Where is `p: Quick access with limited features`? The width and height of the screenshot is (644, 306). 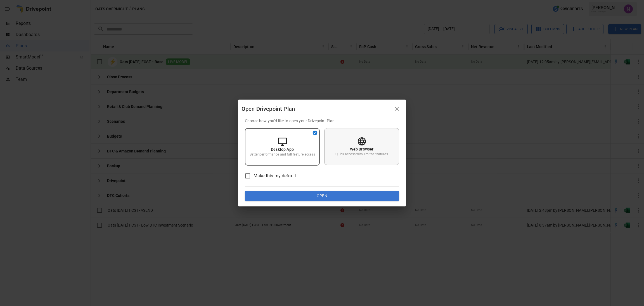 p: Quick access with limited features is located at coordinates (362, 154).